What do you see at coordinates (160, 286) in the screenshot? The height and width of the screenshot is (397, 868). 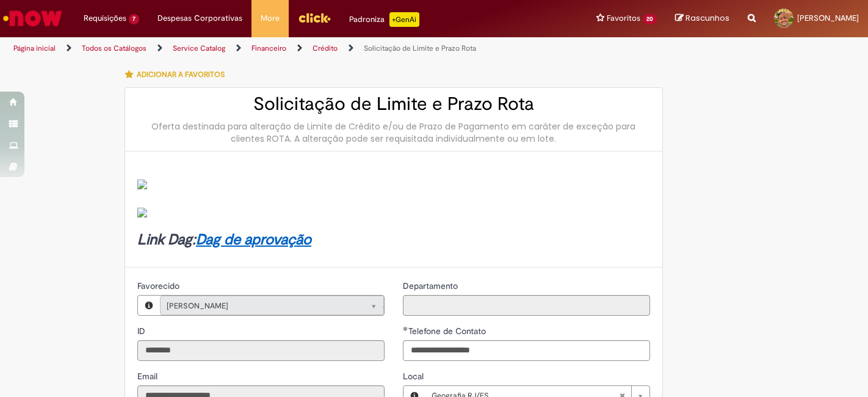 I see `span: Somente leitura - Favorecido` at bounding box center [160, 286].